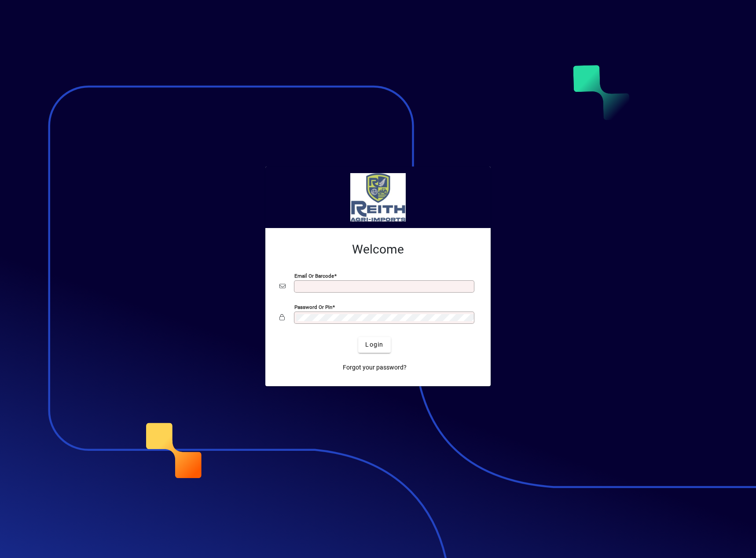 Image resolution: width=756 pixels, height=558 pixels. I want to click on button: Login, so click(374, 345).